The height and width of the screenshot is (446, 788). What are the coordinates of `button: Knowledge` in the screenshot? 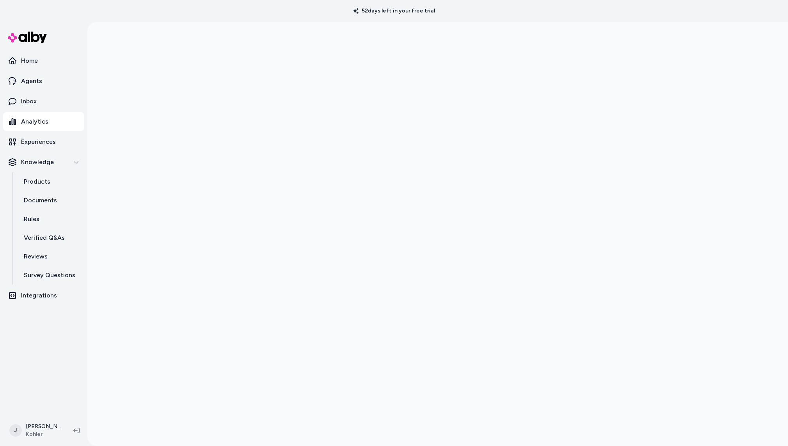 It's located at (44, 162).